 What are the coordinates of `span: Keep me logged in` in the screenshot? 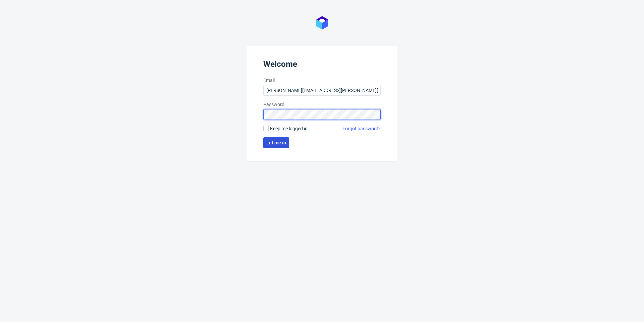 It's located at (289, 129).